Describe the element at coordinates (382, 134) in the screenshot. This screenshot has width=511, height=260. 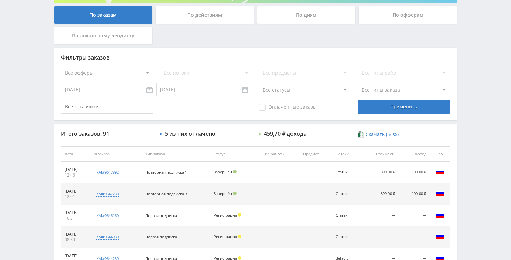
I see `span: Скачать (.xlsx)` at that location.